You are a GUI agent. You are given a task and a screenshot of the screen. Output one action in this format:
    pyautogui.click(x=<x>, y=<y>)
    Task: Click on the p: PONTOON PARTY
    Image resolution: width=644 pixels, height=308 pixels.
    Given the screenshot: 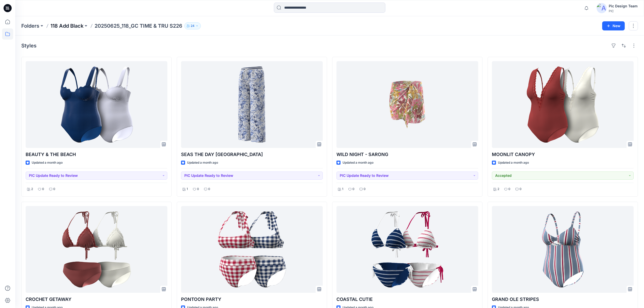 What is the action you would take?
    pyautogui.click(x=252, y=299)
    